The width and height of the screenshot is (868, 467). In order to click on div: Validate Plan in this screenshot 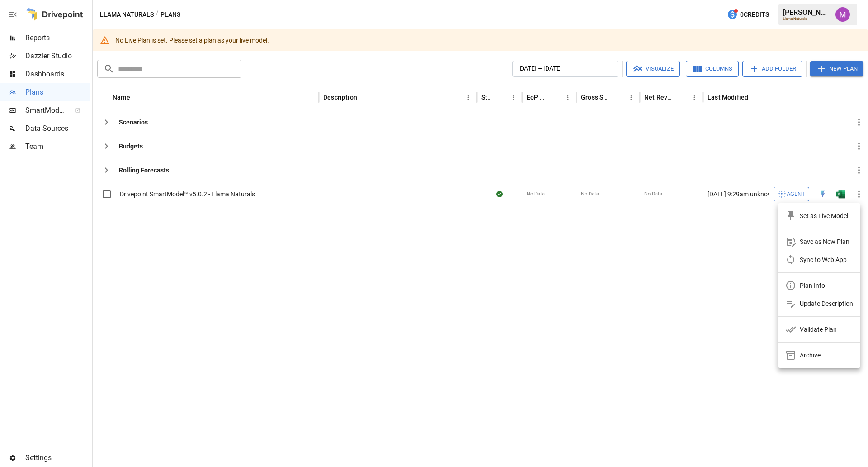, I will do `click(819, 329)`.